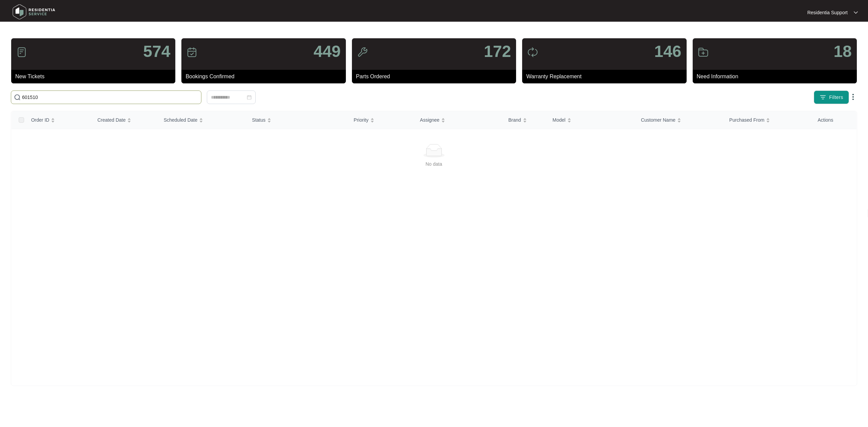 Image resolution: width=868 pixels, height=427 pixels. Describe the element at coordinates (58, 120) in the screenshot. I see `th: Order ID` at that location.